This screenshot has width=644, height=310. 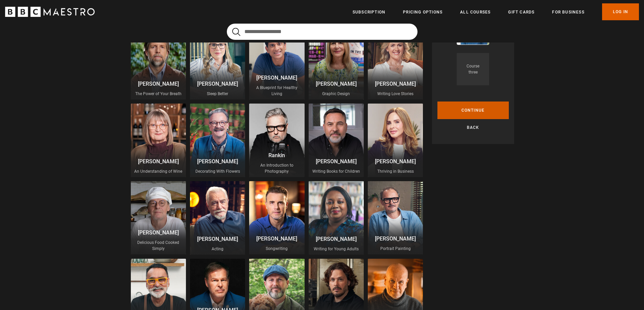 What do you see at coordinates (475, 12) in the screenshot?
I see `a: All Courses` at bounding box center [475, 12].